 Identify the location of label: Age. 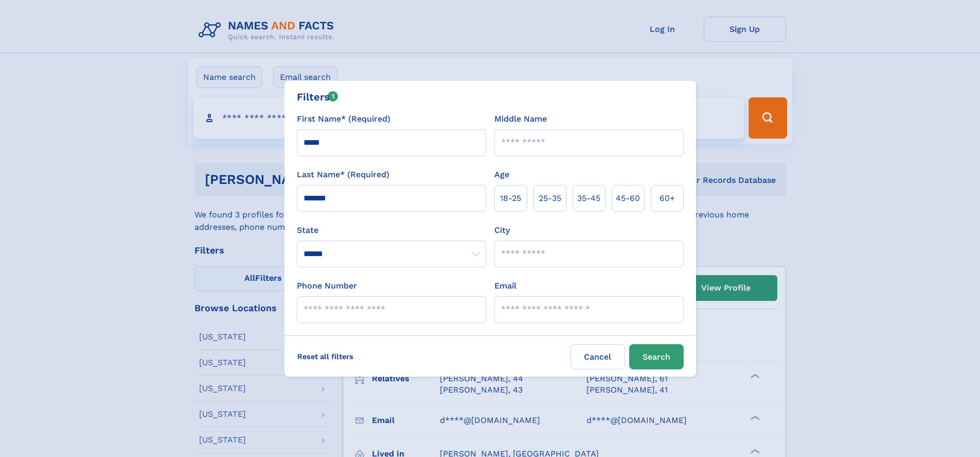
(502, 175).